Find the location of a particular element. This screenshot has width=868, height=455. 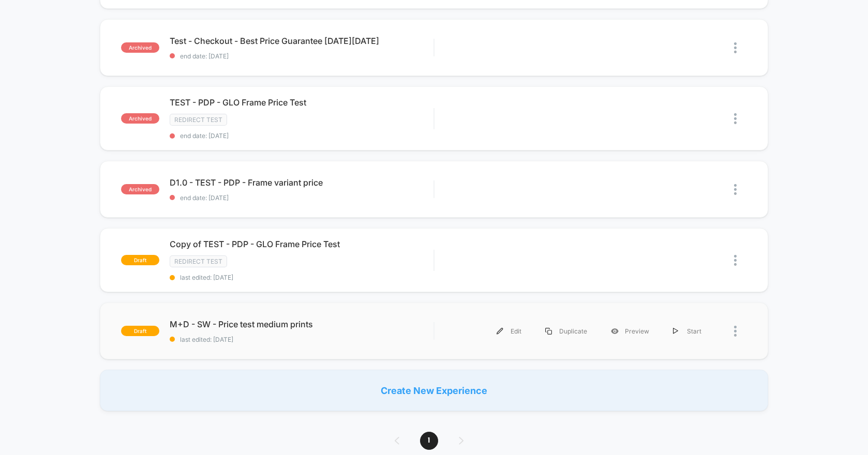

div: Create New Experience is located at coordinates (434, 391).